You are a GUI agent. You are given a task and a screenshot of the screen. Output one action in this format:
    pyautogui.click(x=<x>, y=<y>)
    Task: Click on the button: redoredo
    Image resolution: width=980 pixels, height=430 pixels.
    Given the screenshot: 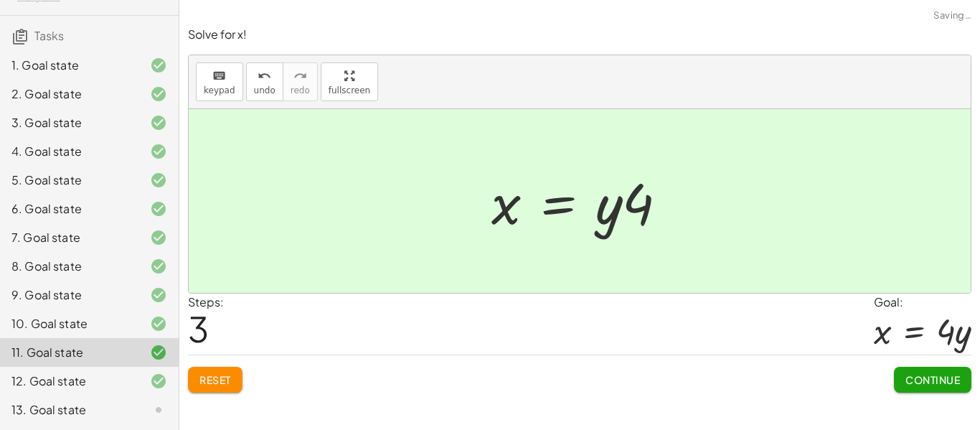 What is the action you would take?
    pyautogui.click(x=300, y=82)
    